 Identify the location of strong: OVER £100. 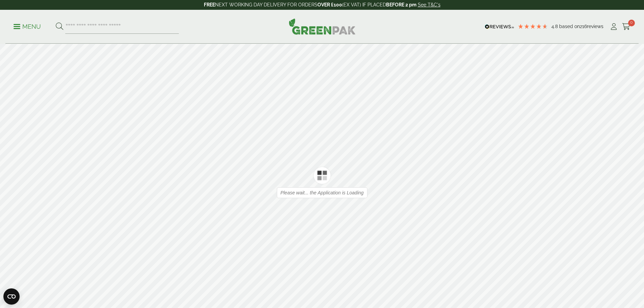
(330, 5).